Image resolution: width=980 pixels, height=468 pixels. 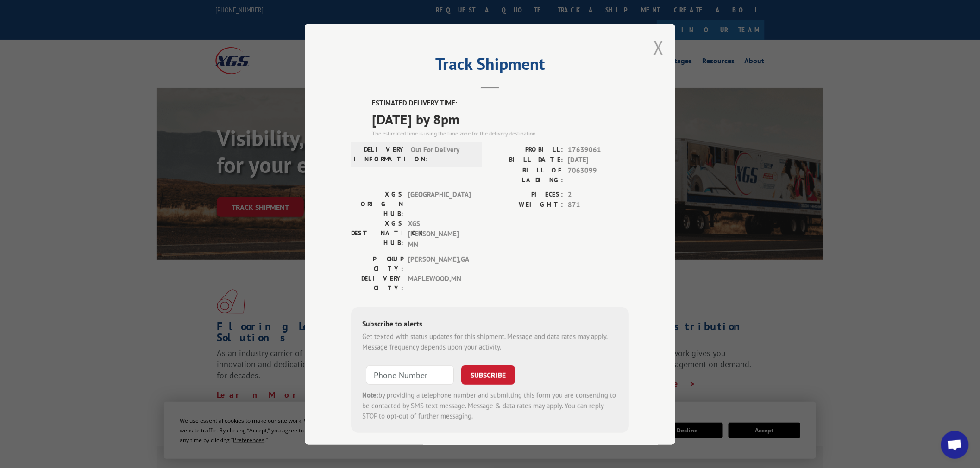 What do you see at coordinates (659, 47) in the screenshot?
I see `button: Close modal` at bounding box center [659, 47].